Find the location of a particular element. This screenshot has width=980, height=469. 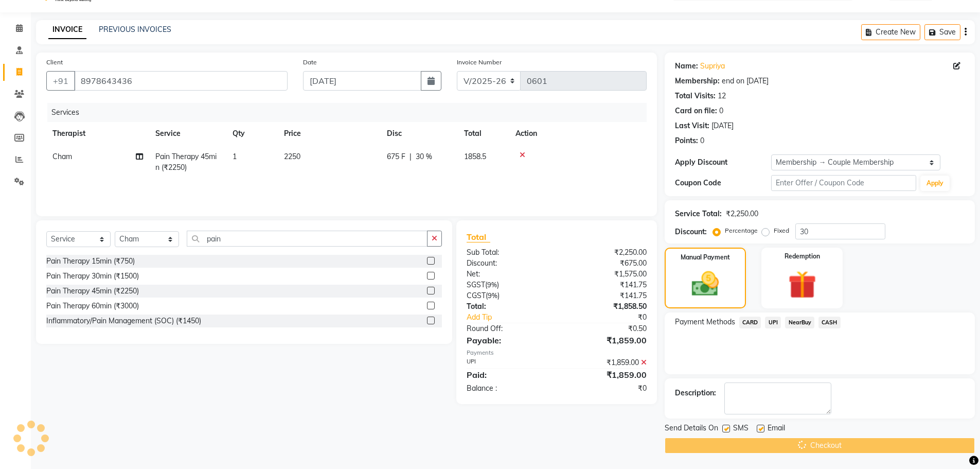

span: Cham is located at coordinates (62, 157).